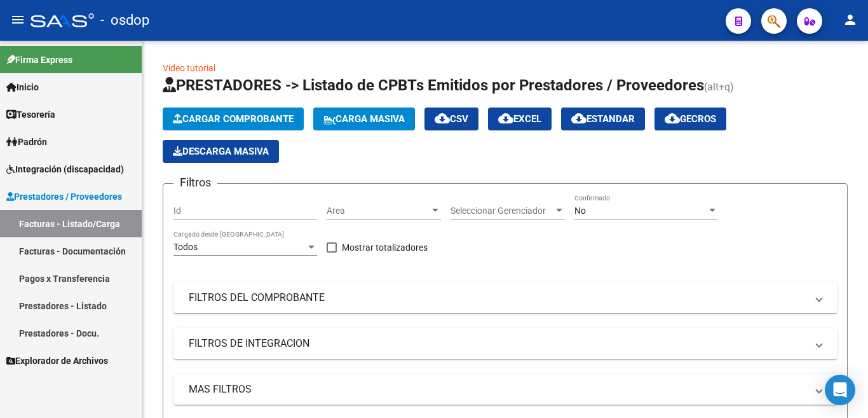  I want to click on button: Cargar Comprobante, so click(234, 119).